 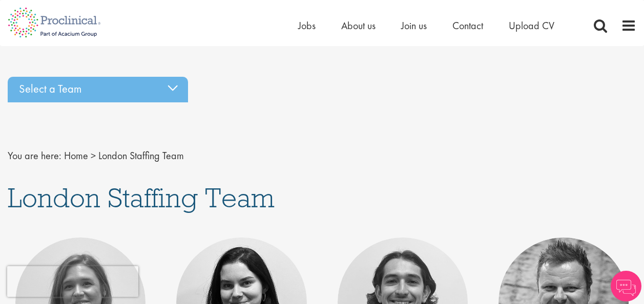 What do you see at coordinates (98, 89) in the screenshot?
I see `div: Select a Team` at bounding box center [98, 89].